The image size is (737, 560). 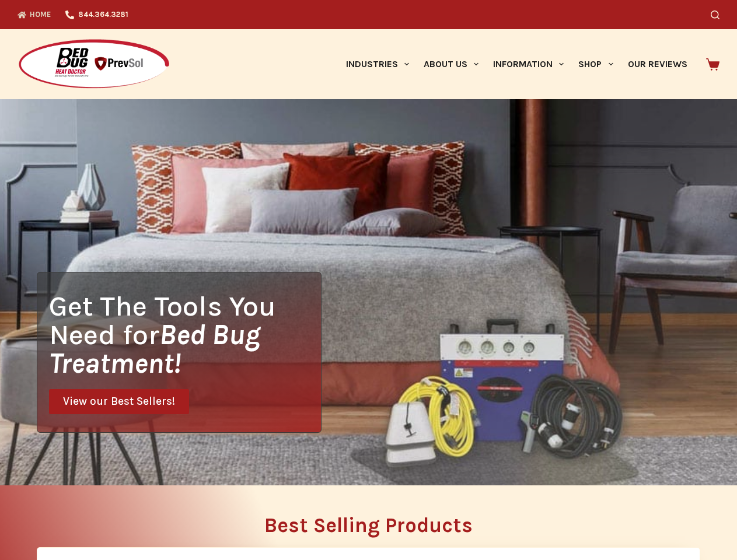 What do you see at coordinates (155, 349) in the screenshot?
I see `i: Bed Bug Treatment!` at bounding box center [155, 349].